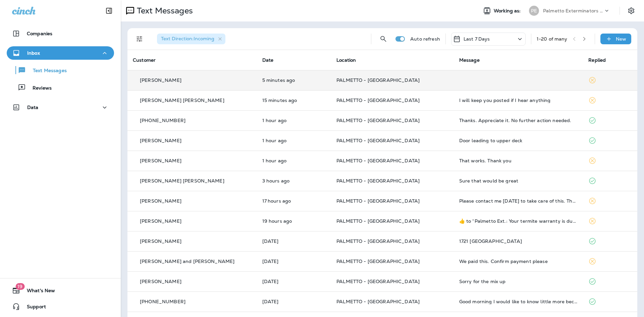 The width and height of the screenshot is (644, 317). What do you see at coordinates (294, 261) in the screenshot?
I see `p: Aug 15, 2025 09:59 AM` at bounding box center [294, 261].